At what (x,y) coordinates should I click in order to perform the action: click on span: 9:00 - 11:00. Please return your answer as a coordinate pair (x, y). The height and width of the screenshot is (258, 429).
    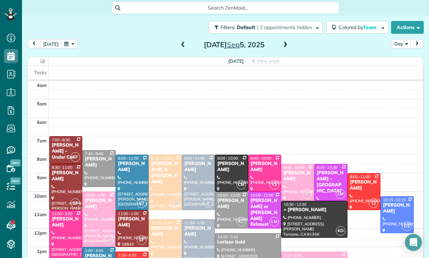
    Looking at the image, I should click on (360, 176).